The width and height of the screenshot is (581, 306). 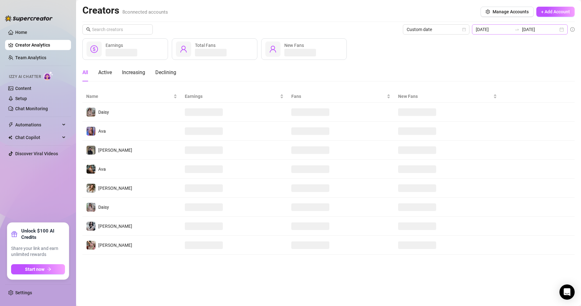 What do you see at coordinates (494, 29) in the screenshot?
I see `input: Start date` at bounding box center [494, 29].